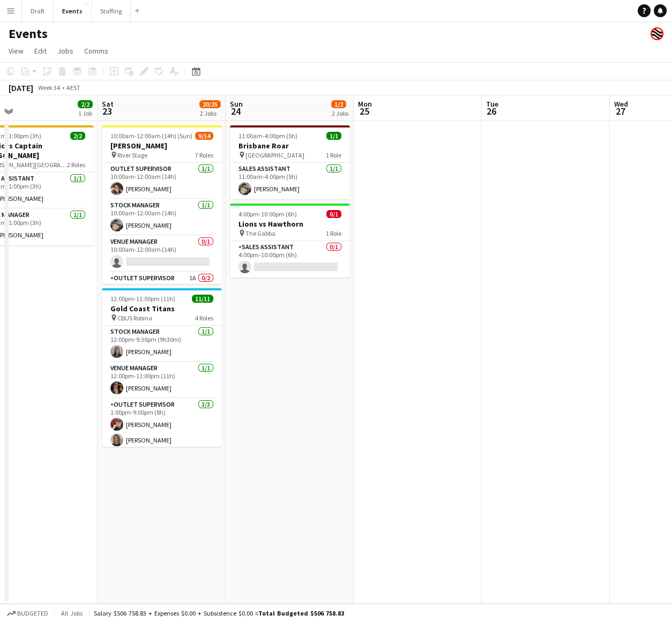 Image resolution: width=672 pixels, height=622 pixels. I want to click on button: Draft, so click(38, 11).